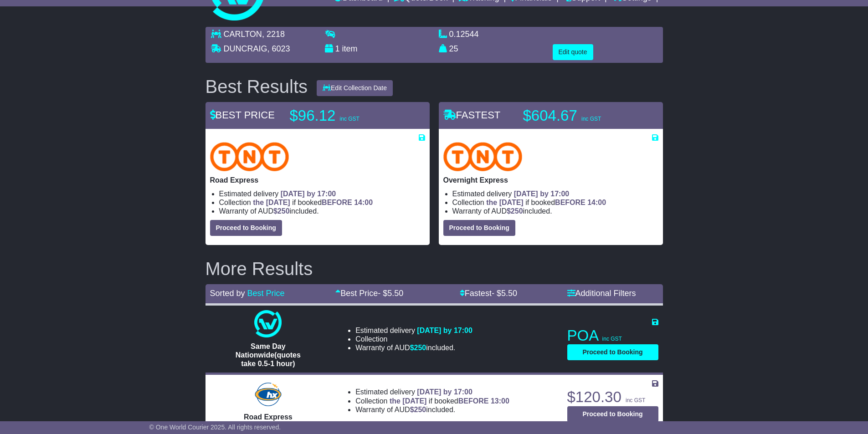 This screenshot has width=868, height=434. I want to click on span: Same Day Nationwide(quotes take 0.5-1 hour), so click(268, 355).